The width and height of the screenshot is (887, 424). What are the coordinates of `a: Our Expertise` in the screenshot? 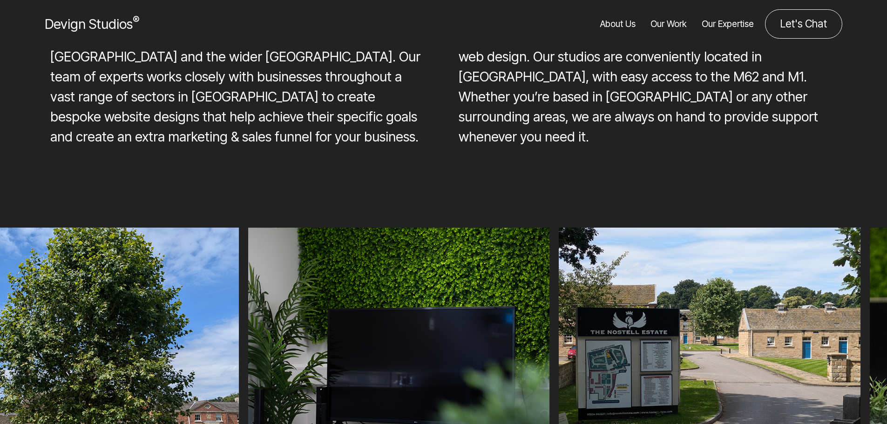 It's located at (728, 24).